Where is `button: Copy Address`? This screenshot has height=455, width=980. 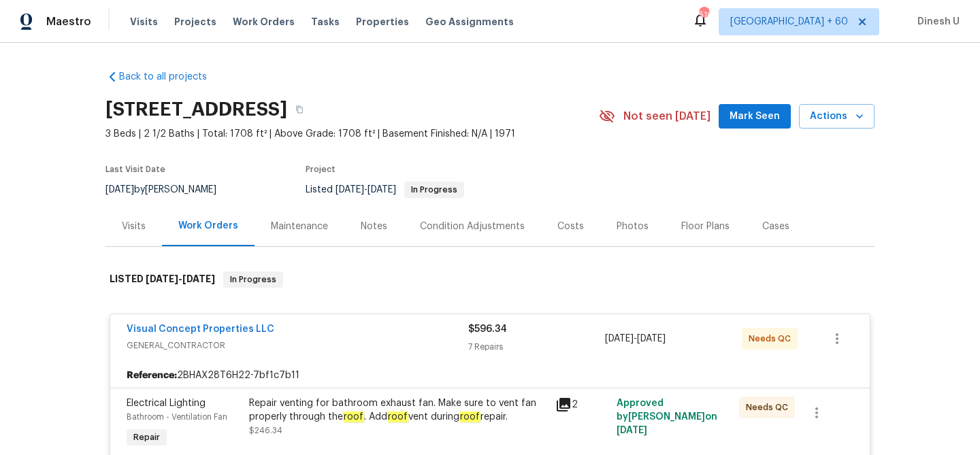
button: Copy Address is located at coordinates (299, 110).